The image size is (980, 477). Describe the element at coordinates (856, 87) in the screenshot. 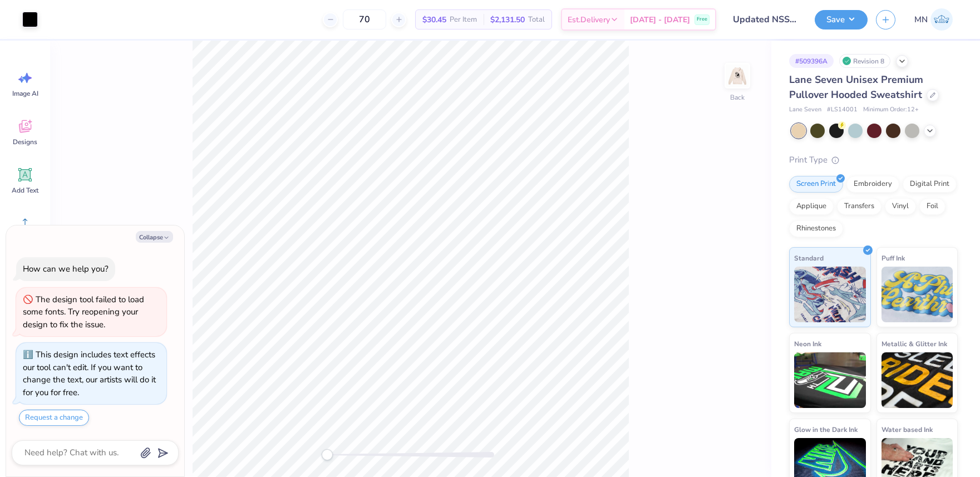

I see `span: Lane Seven Unisex Premium Pullover Hooded Sweatshirt` at that location.